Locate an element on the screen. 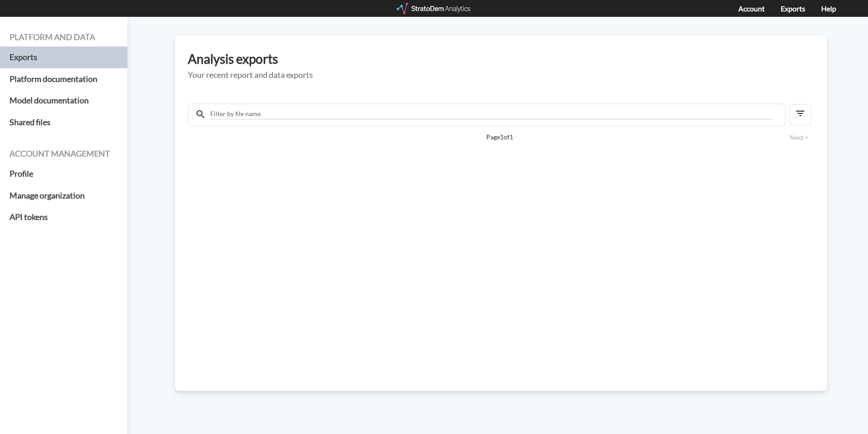 The height and width of the screenshot is (434, 868). a: Model documentation is located at coordinates (64, 101).